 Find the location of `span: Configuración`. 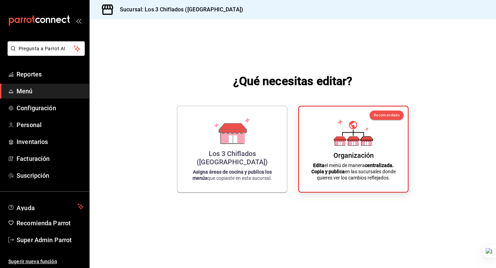

span: Configuración is located at coordinates (50, 108).